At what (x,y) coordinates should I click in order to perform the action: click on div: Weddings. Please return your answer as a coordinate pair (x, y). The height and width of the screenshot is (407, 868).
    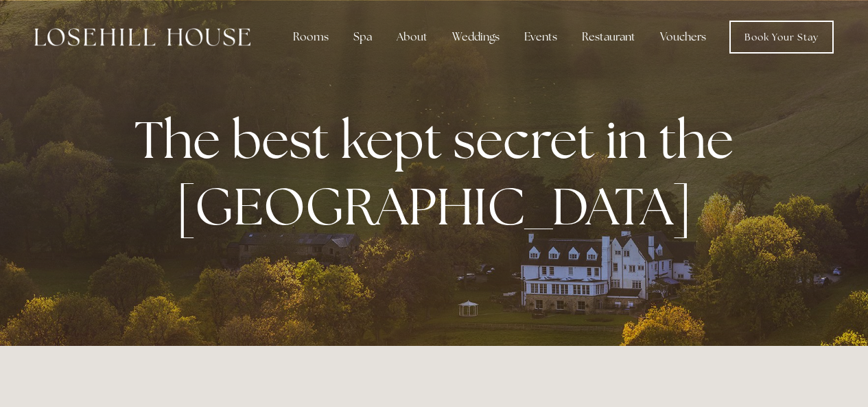
    Looking at the image, I should click on (475, 37).